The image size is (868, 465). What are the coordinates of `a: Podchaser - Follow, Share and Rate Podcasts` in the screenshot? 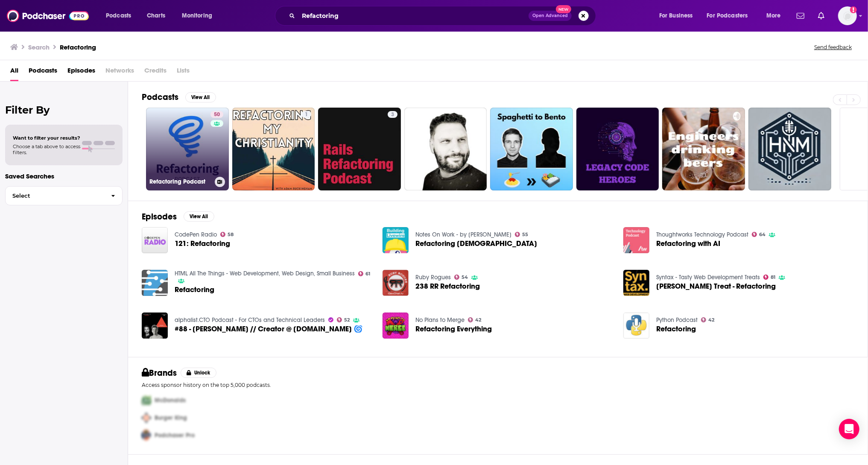 It's located at (48, 15).